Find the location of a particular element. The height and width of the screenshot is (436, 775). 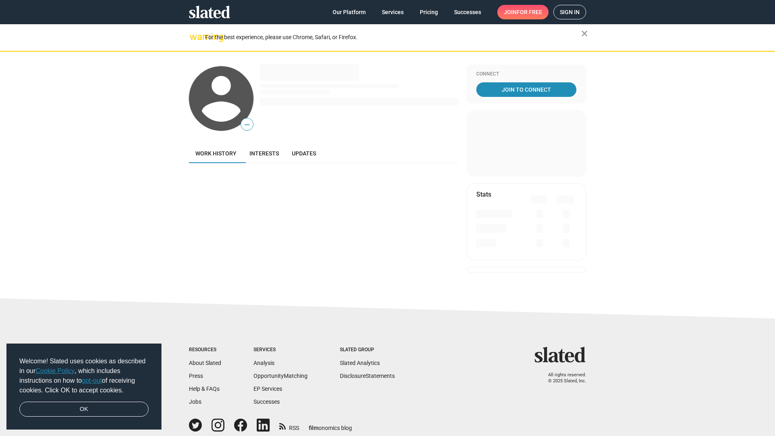

span: Interests is located at coordinates (264, 153).